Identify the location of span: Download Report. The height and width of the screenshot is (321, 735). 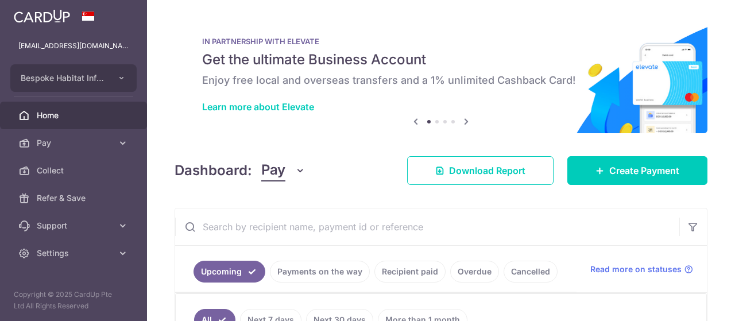
(487, 170).